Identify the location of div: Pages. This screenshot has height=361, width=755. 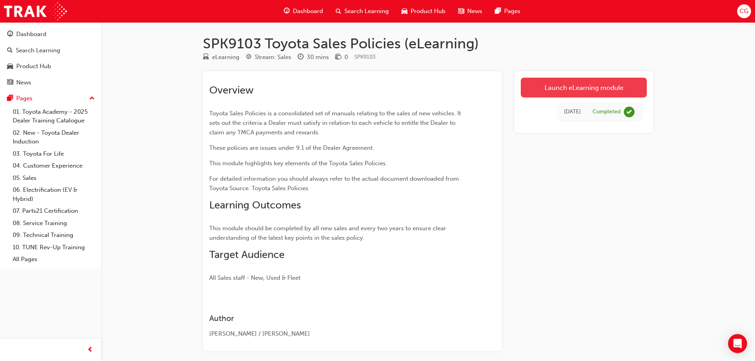
(24, 98).